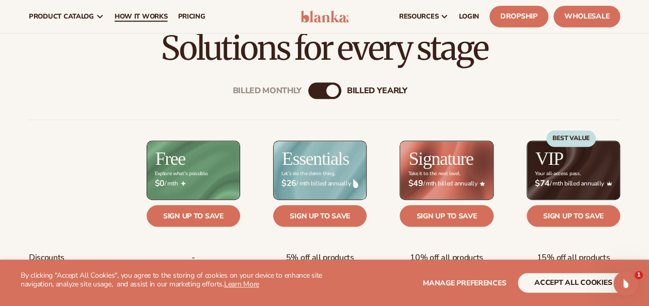  What do you see at coordinates (377, 90) in the screenshot?
I see `div: billed Yearly` at bounding box center [377, 90].